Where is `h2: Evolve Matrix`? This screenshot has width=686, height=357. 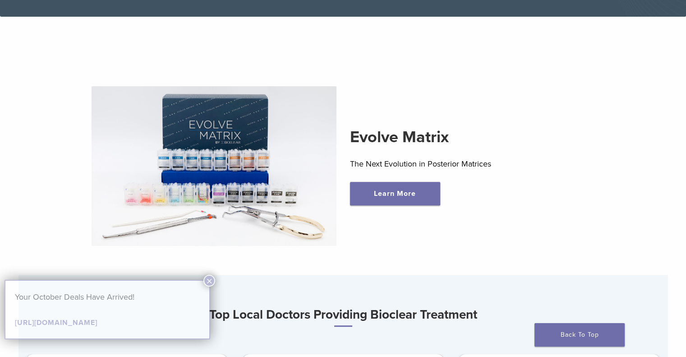
h2: Evolve Matrix is located at coordinates (473, 137).